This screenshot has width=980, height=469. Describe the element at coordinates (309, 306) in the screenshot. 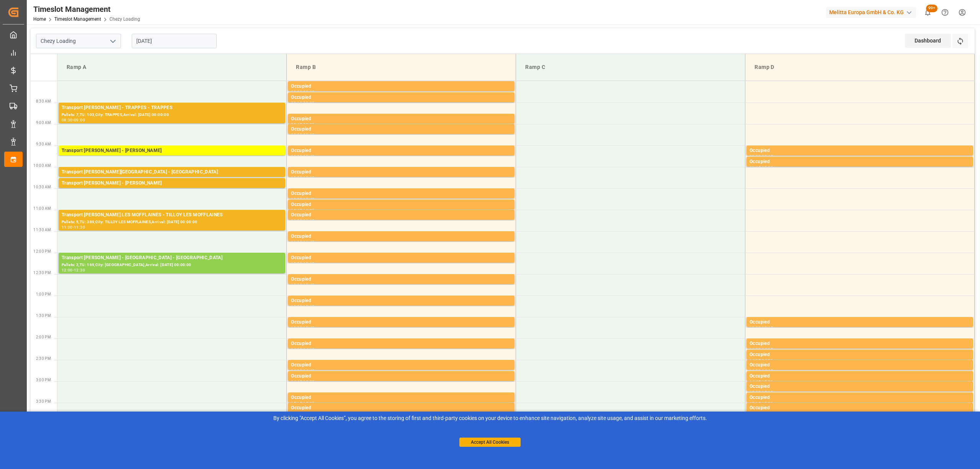

I see `div: 13:15` at that location.